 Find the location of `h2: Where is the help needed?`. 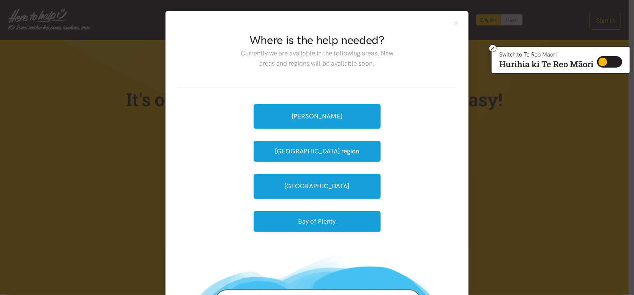

h2: Where is the help needed? is located at coordinates (317, 40).